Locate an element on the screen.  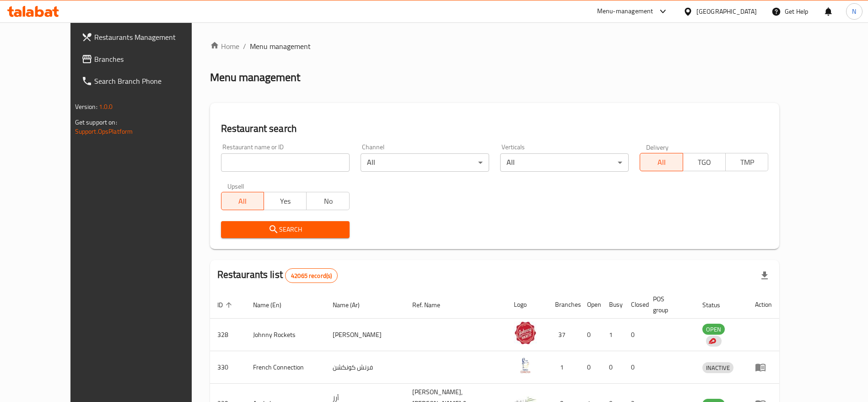
span: Ref. Name is located at coordinates (432, 305).